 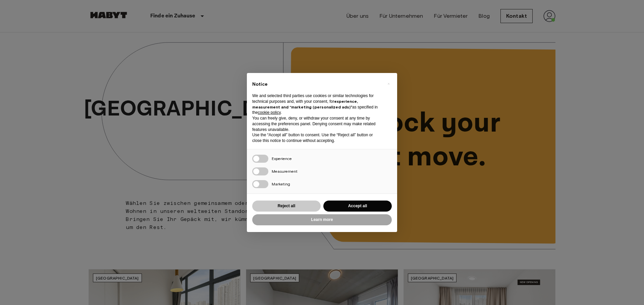 What do you see at coordinates (357, 206) in the screenshot?
I see `button: Accept all` at bounding box center [357, 206].